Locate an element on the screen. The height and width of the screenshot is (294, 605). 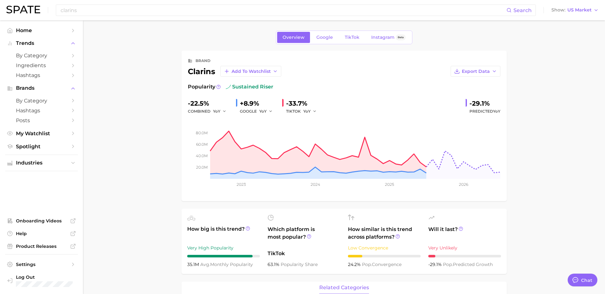
span: Ingredients is located at coordinates (41, 65).